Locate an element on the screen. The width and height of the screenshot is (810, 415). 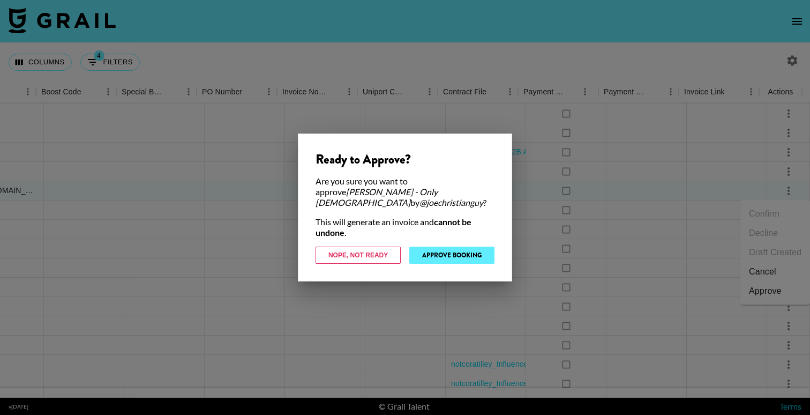
div: Are you sure you want to approve by ? is located at coordinates (405, 192).